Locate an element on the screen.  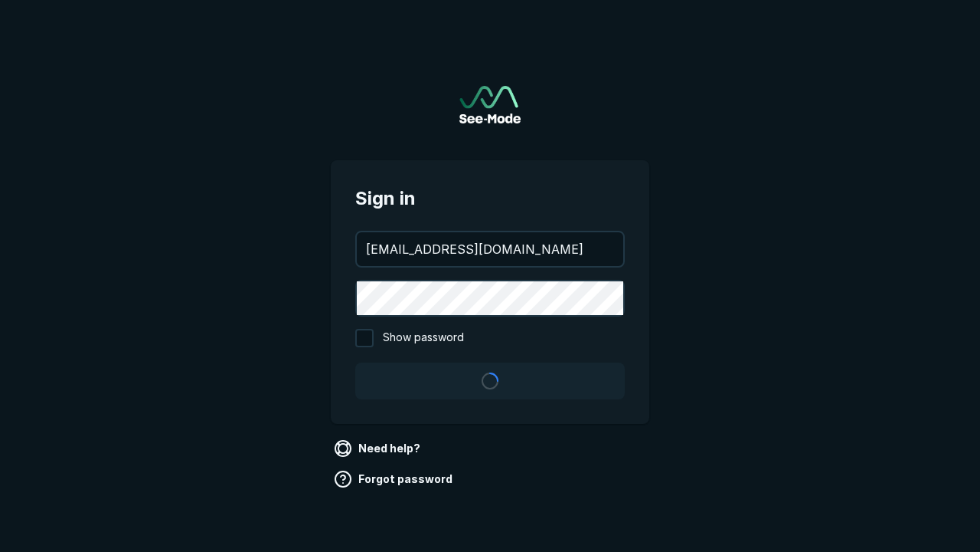
span: Show password is located at coordinates (424, 338).